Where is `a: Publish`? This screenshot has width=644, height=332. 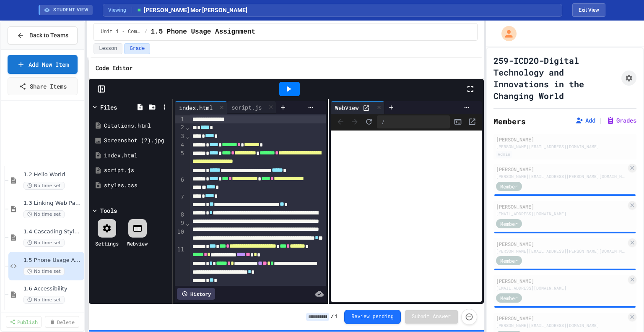
a: Publish is located at coordinates (24, 322).